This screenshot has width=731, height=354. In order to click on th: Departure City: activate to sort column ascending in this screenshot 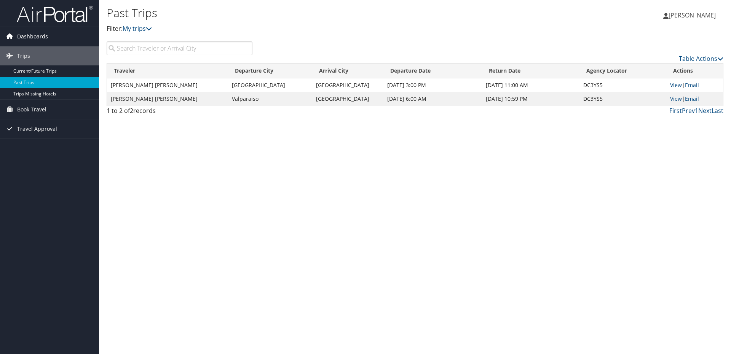, I will do `click(270, 71)`.